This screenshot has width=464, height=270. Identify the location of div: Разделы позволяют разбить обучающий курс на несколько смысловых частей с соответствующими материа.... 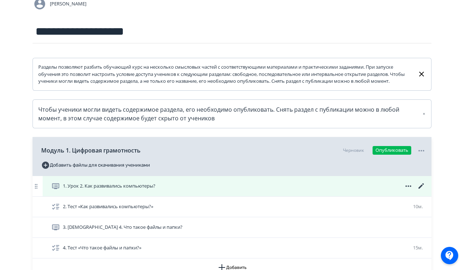
(225, 74).